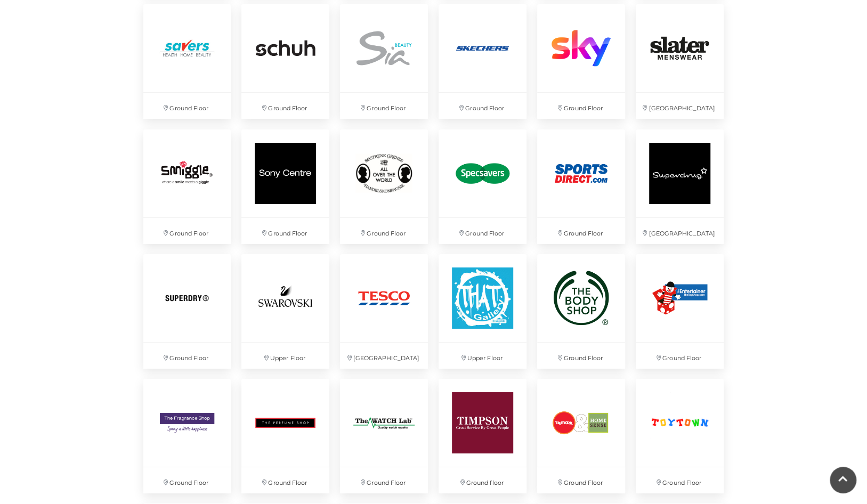 The width and height of the screenshot is (867, 504). Describe the element at coordinates (482, 311) in the screenshot. I see `a: That Gallery at Festival Place Upper Floor` at that location.